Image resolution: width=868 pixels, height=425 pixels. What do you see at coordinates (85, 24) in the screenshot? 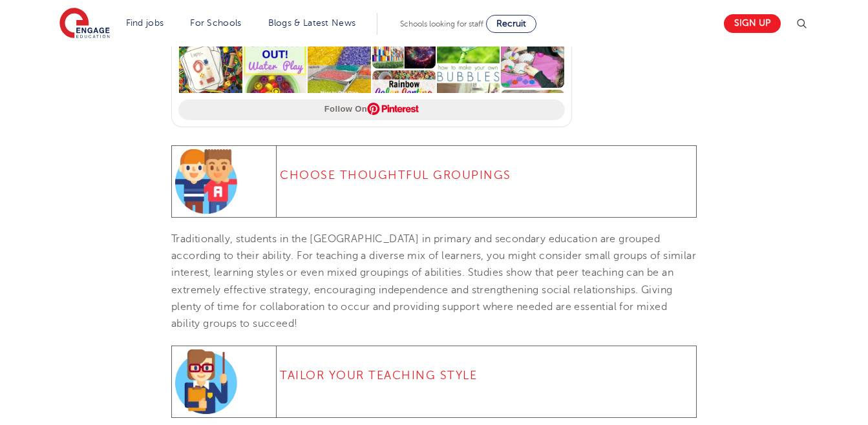
I see `img: Engage Education` at bounding box center [85, 24].